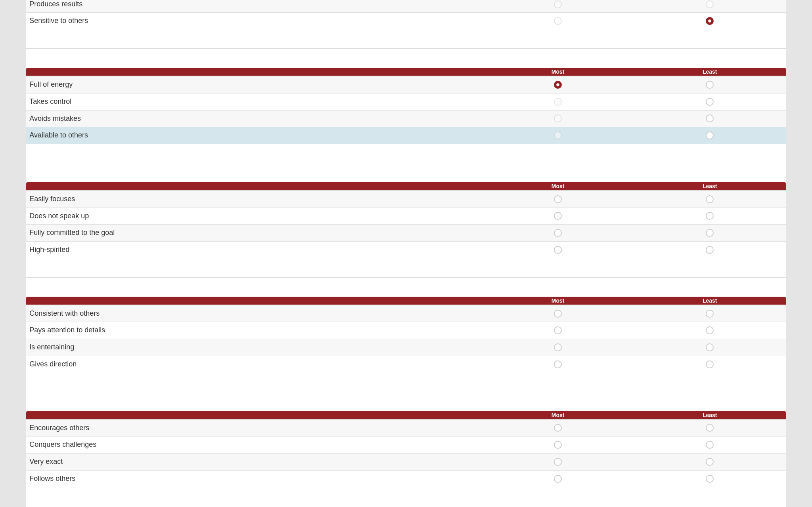 The height and width of the screenshot is (507, 812). Describe the element at coordinates (254, 479) in the screenshot. I see `td: Follows others` at that location.